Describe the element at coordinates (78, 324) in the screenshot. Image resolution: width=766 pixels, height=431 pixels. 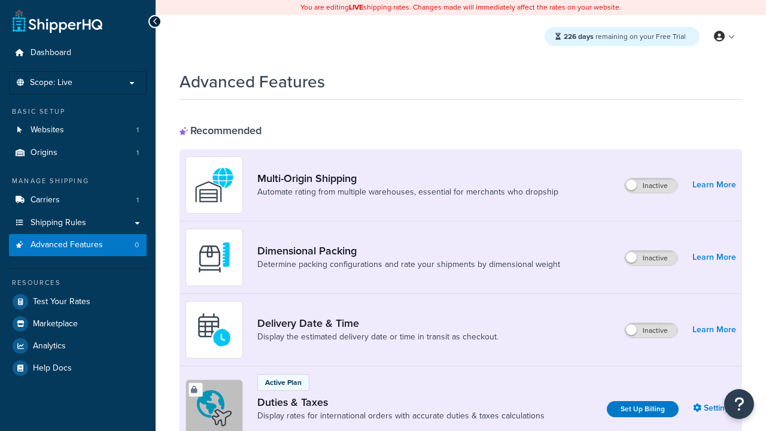
I see `li: Marketplace` at that location.